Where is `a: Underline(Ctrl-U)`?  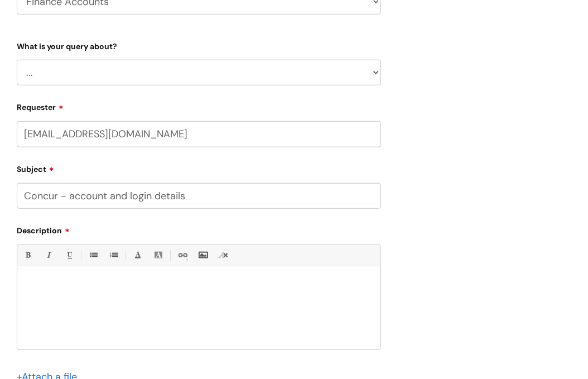 a: Underline(Ctrl-U) is located at coordinates (68, 255).